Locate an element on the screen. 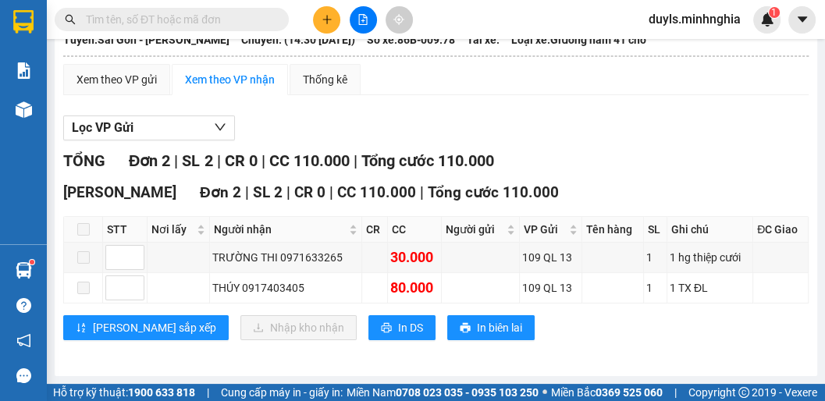  span: aim is located at coordinates (399, 20).